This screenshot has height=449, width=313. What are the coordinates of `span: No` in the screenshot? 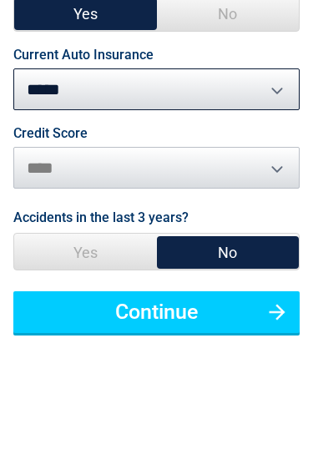 It's located at (228, 252).